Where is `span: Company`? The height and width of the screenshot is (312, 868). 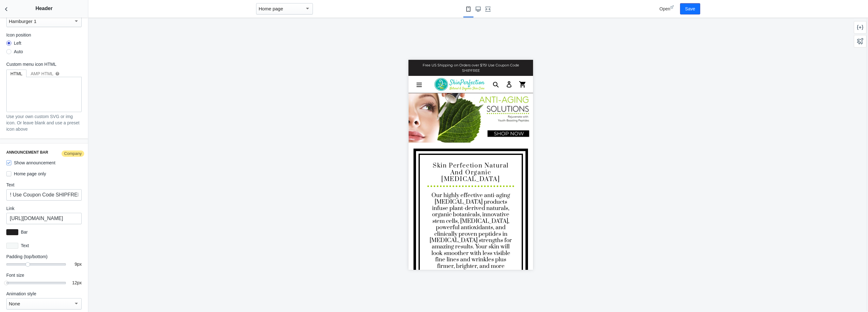 span: Company is located at coordinates (73, 154).